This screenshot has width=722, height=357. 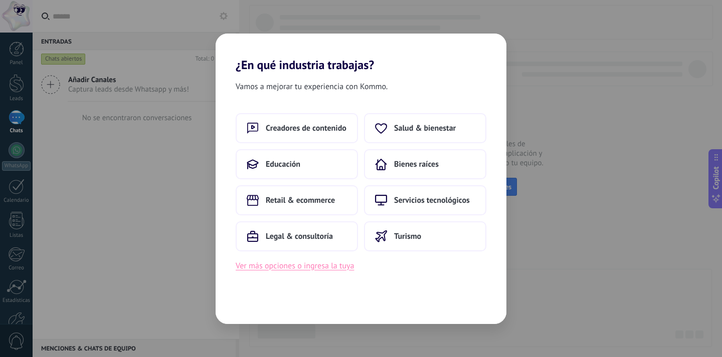 What do you see at coordinates (306, 128) in the screenshot?
I see `span: Creadores de contenido` at bounding box center [306, 128].